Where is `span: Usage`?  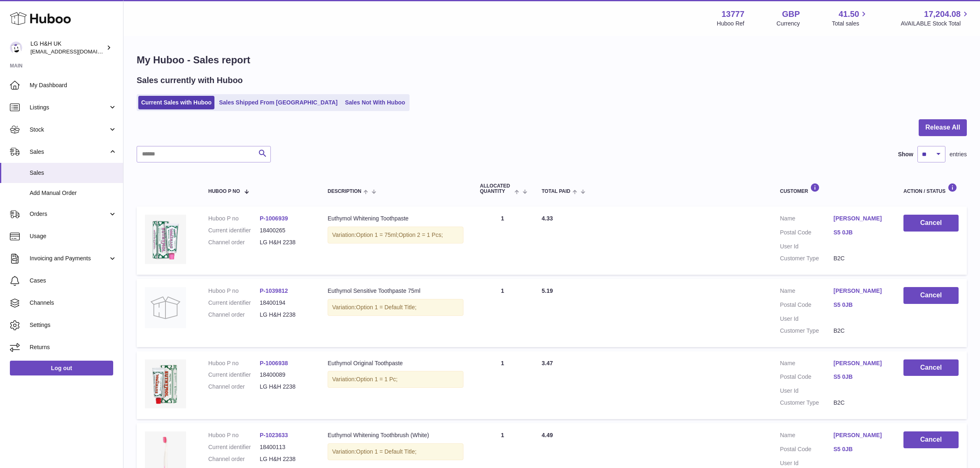 span: Usage is located at coordinates (73, 236).